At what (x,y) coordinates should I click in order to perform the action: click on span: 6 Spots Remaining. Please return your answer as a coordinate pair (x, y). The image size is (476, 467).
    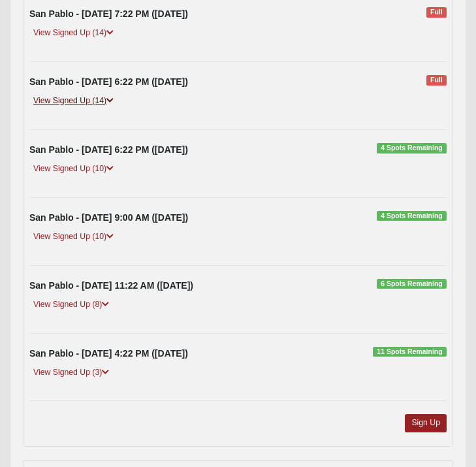
    Looking at the image, I should click on (412, 284).